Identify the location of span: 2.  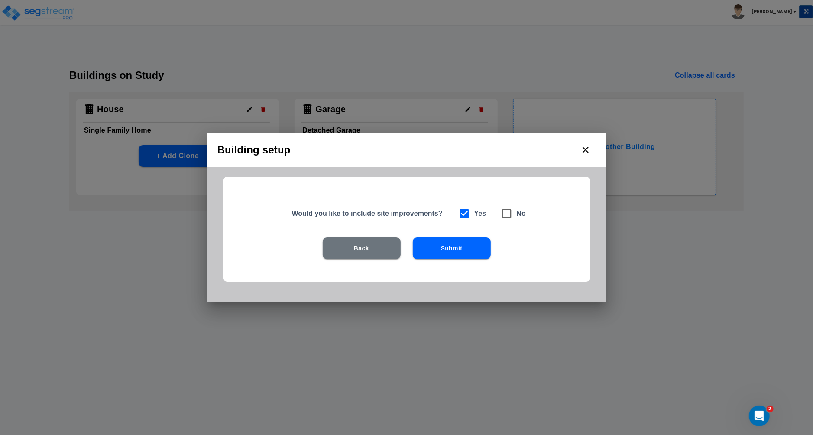
(771, 409).